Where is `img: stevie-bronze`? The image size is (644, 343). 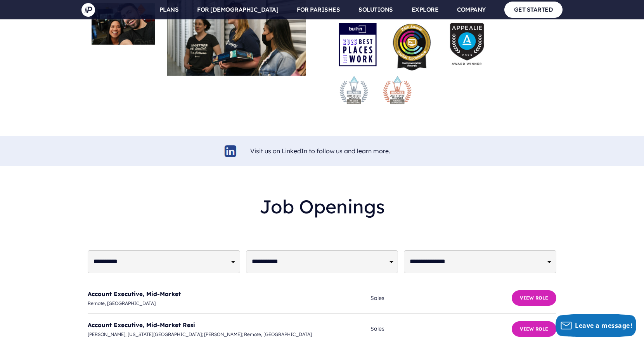
img: stevie-bronze is located at coordinates (397, 90).